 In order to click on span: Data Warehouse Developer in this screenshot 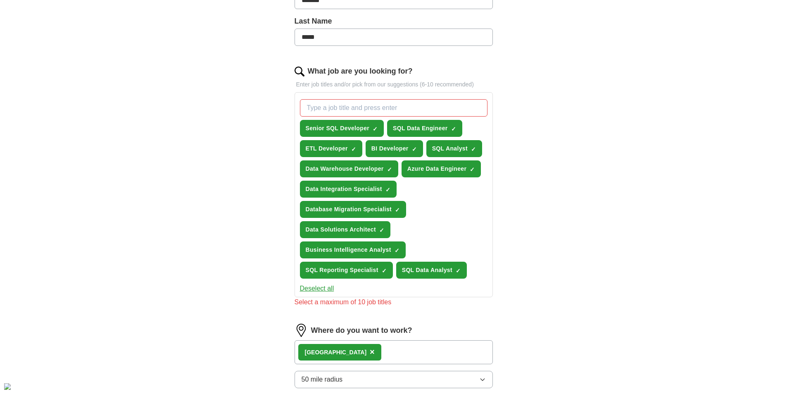, I will do `click(345, 169)`.